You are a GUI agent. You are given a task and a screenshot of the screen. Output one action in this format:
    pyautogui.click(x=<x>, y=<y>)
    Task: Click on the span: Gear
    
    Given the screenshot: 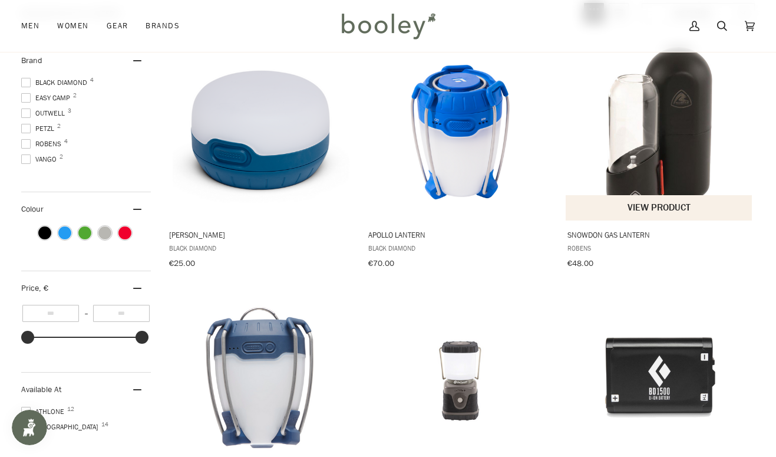 What is the action you would take?
    pyautogui.click(x=117, y=26)
    